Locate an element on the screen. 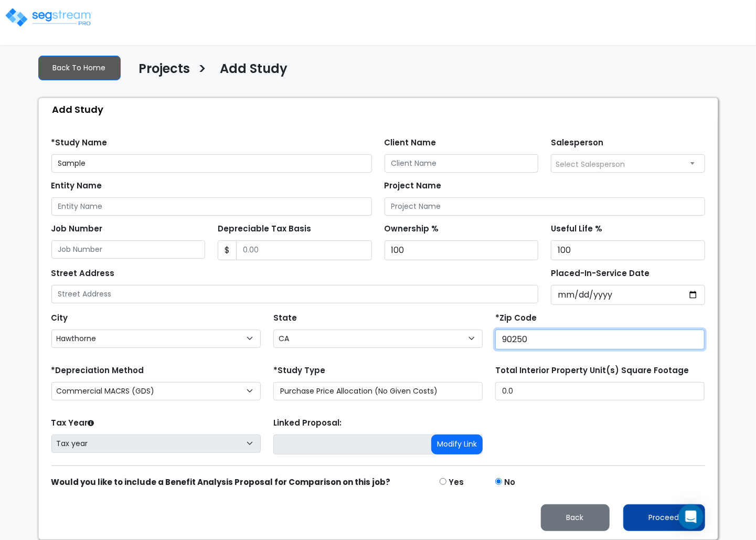 This screenshot has height=540, width=756. div: Open Intercom Messenger is located at coordinates (691, 517).